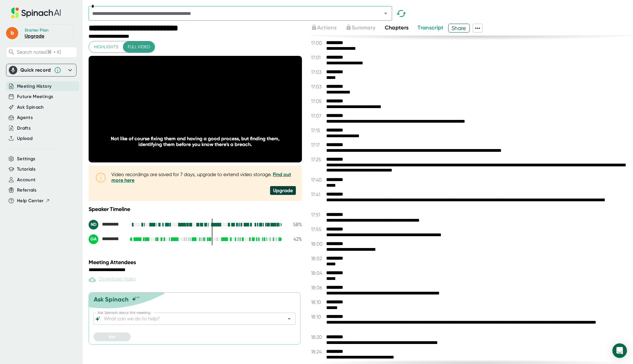 Image resolution: width=633 pixels, height=364 pixels. I want to click on span: Ask Spinach, so click(31, 107).